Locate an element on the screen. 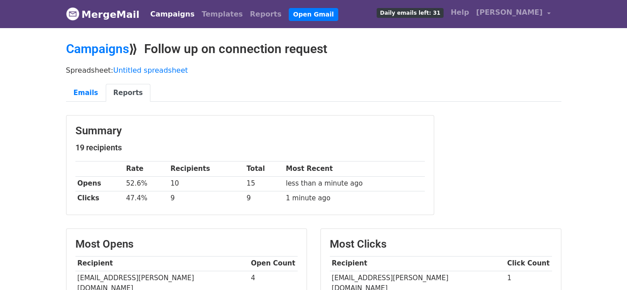 The width and height of the screenshot is (627, 290). span: Daily emails left: 31 is located at coordinates (410, 13).